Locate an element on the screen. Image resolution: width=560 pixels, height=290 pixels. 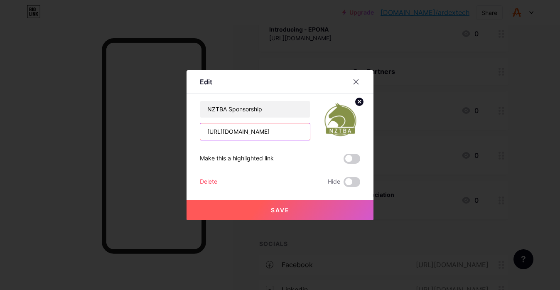
div: Delete is located at coordinates (209, 182).